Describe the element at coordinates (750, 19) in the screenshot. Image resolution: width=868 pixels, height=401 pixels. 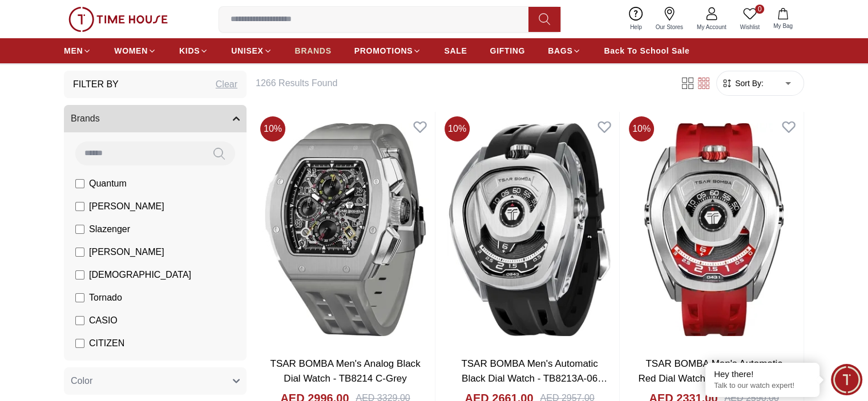
I see `a: 0Wishlist` at that location.